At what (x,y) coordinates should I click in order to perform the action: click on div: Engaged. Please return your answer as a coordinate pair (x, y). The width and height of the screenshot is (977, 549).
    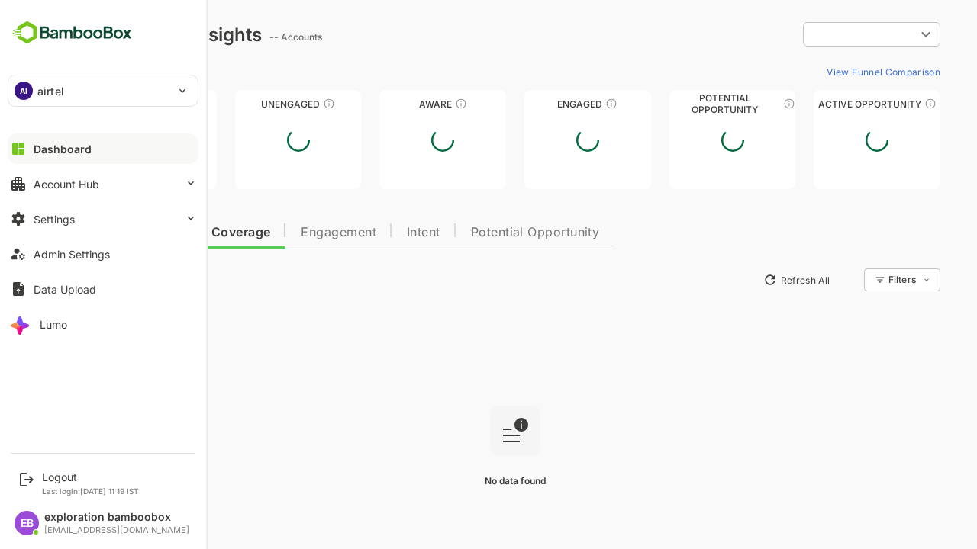
    Looking at the image, I should click on (534, 104).